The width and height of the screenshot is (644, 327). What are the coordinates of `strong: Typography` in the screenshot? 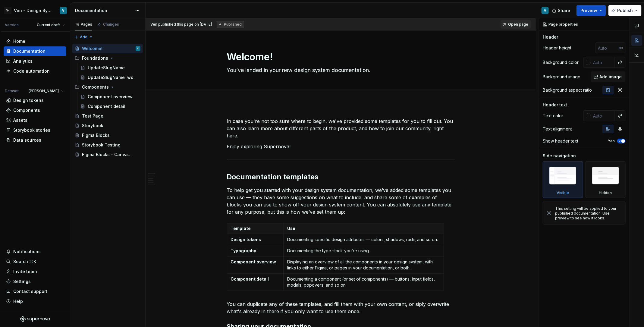 It's located at (243, 250).